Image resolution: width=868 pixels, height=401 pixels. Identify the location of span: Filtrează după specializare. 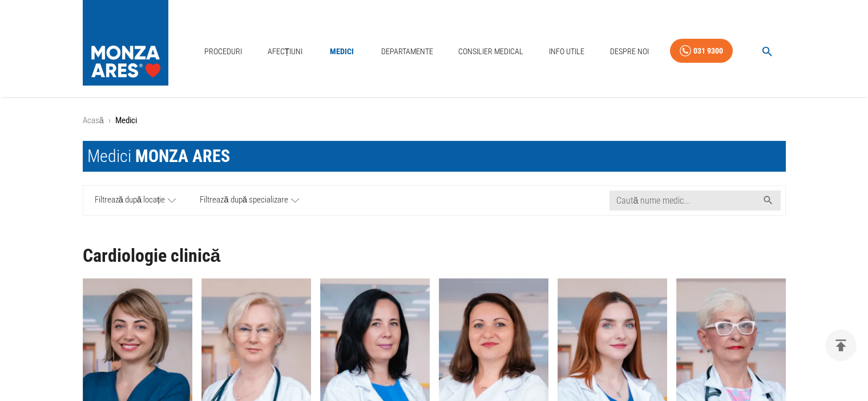
(244, 200).